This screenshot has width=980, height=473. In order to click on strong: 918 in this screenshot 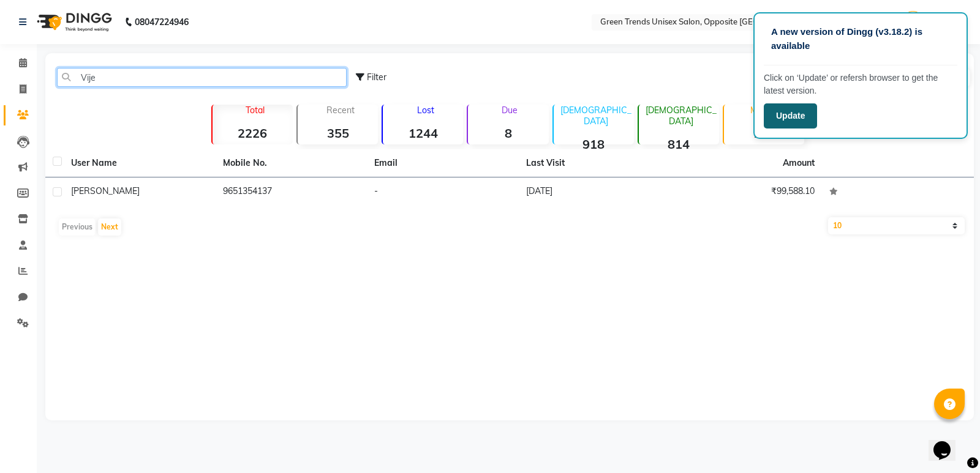, I will do `click(594, 144)`.